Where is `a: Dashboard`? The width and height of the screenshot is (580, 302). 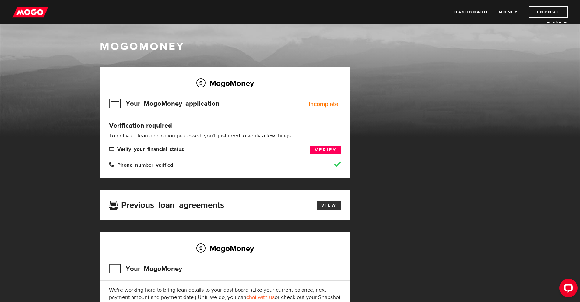 a: Dashboard is located at coordinates (471, 12).